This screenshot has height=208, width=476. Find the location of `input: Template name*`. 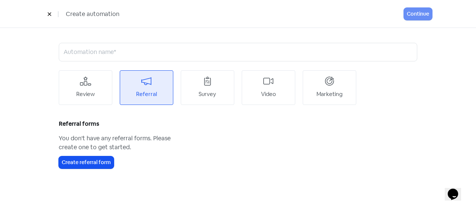

input: Template name* is located at coordinates (238, 52).